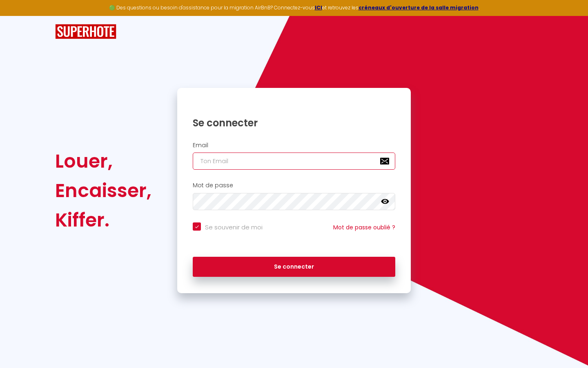 The height and width of the screenshot is (368, 588). I want to click on h2: Email, so click(294, 145).